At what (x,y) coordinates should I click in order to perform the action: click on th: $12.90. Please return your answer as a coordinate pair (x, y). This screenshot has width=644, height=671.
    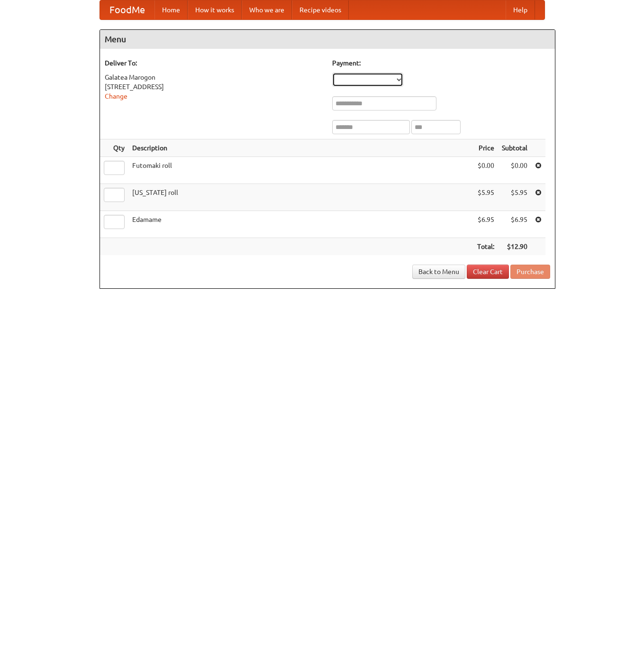
    Looking at the image, I should click on (515, 247).